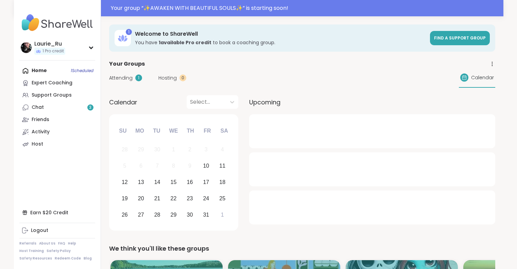 The image size is (517, 269). What do you see at coordinates (141, 165) in the screenshot?
I see `div: 6` at bounding box center [141, 165].